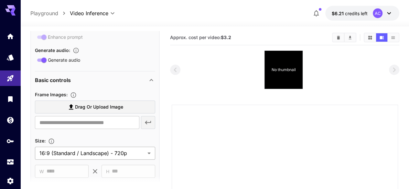  What do you see at coordinates (10, 78) in the screenshot?
I see `div: Playground` at bounding box center [10, 78].